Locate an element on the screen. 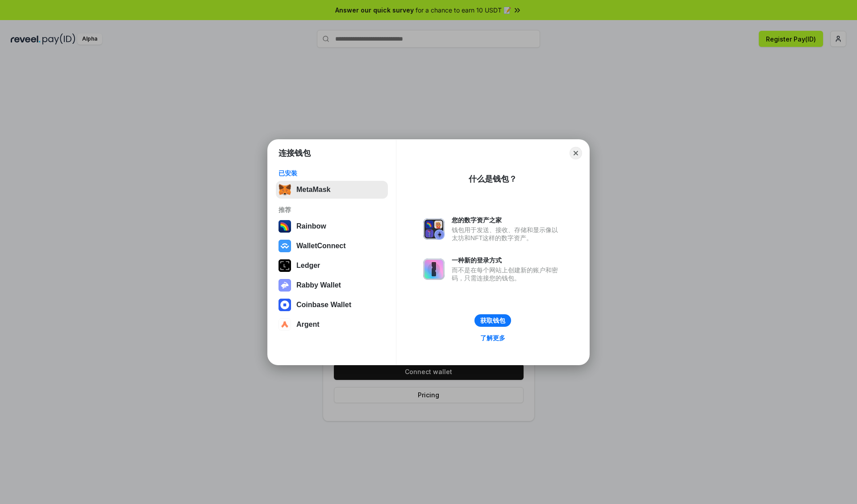 The height and width of the screenshot is (504, 857). button: Close is located at coordinates (576, 153).